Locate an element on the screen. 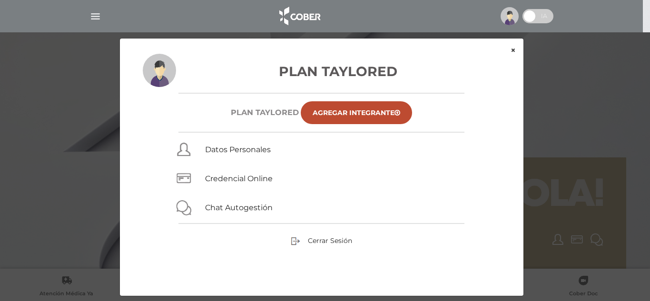  img: Cober_menu-lines-white.svg is located at coordinates (95, 16).